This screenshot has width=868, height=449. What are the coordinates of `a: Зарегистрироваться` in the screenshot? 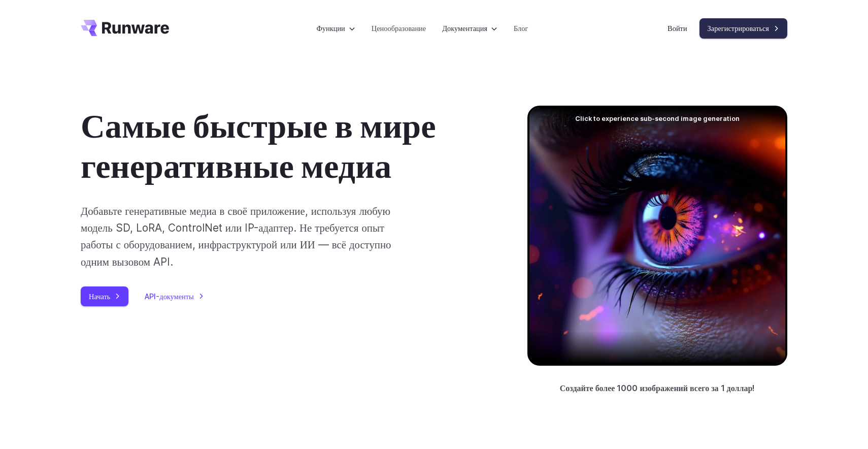 It's located at (743, 28).